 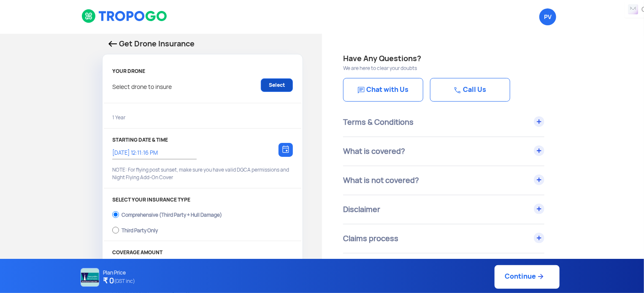 I want to click on p: STARTING DATE & TIME, so click(x=202, y=140).